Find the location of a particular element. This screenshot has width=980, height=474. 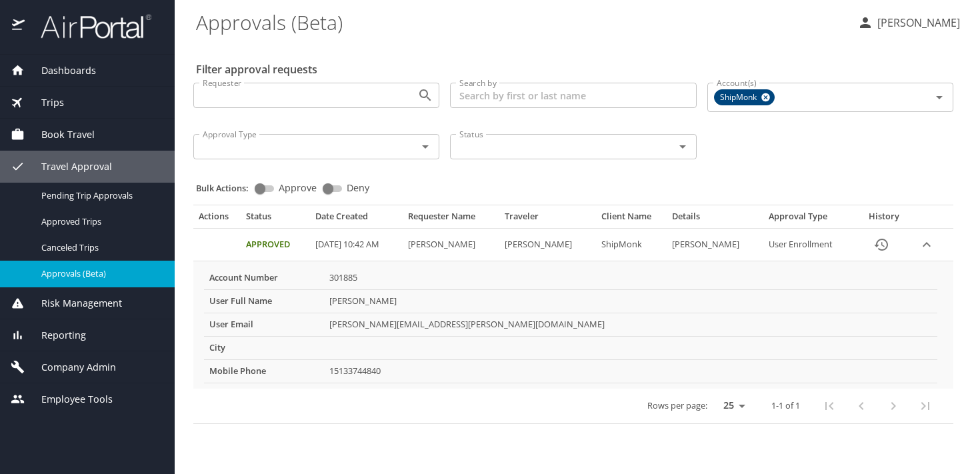

span: Employee Tools is located at coordinates (69, 400).